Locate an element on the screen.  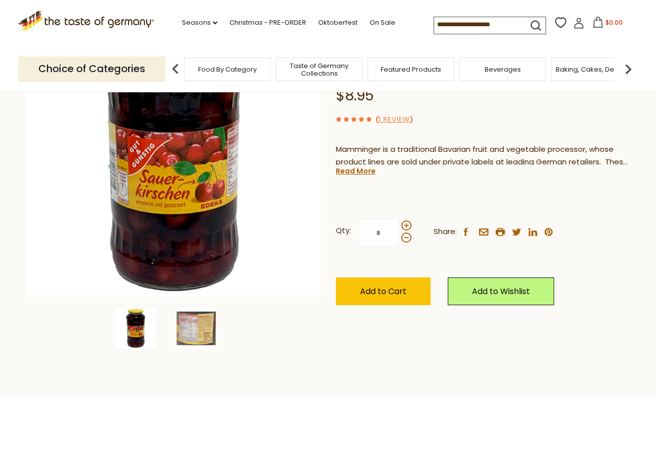
img: previous arrow is located at coordinates (175, 69).